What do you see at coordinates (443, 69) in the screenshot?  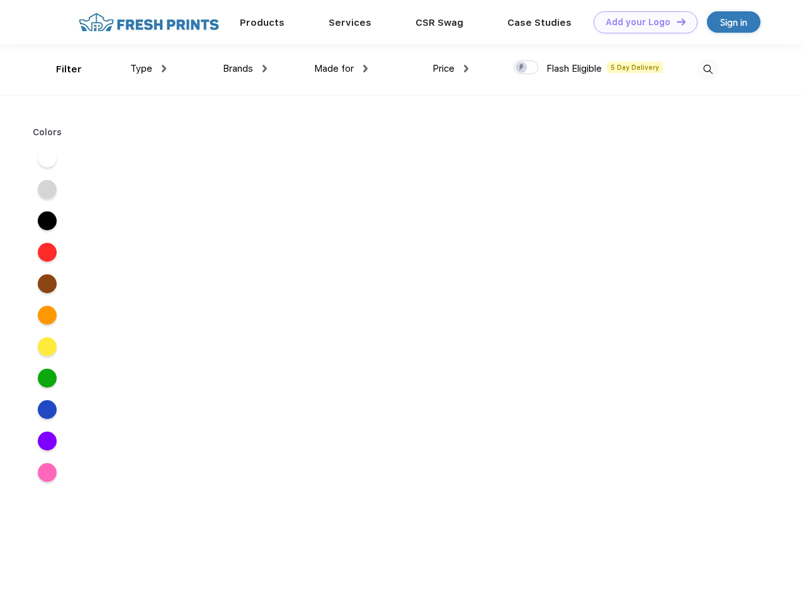 I see `span: Price` at bounding box center [443, 69].